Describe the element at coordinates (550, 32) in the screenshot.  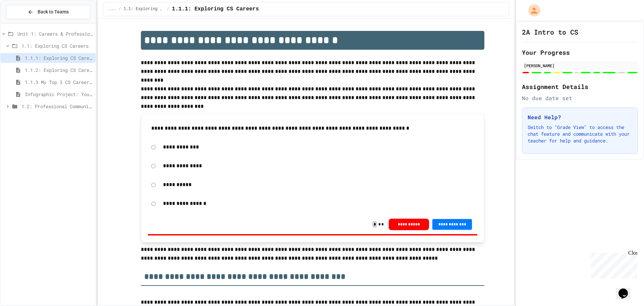
I see `h1: 2A Intro to CS` at that location.